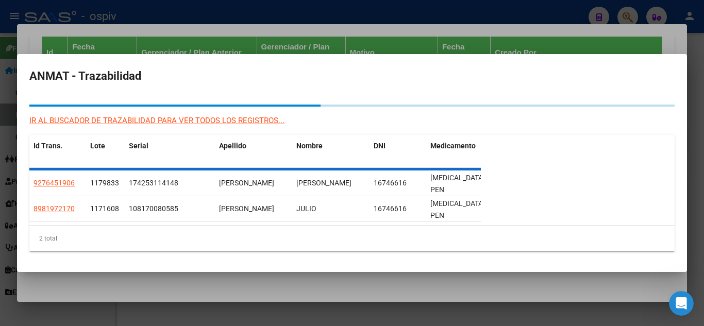 Image resolution: width=704 pixels, height=326 pixels. Describe the element at coordinates (105, 183) in the screenshot. I see `span: 1179833` at that location.